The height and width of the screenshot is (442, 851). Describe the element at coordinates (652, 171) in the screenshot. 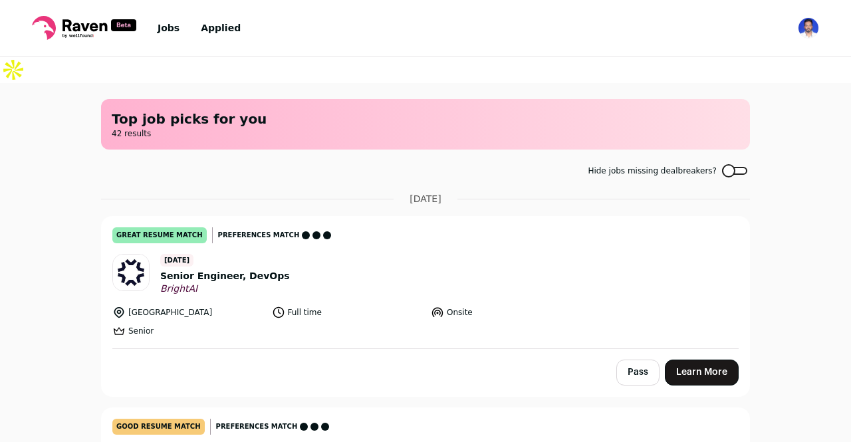

I see `span: Hide jobs missing dealbreakers?` at that location.